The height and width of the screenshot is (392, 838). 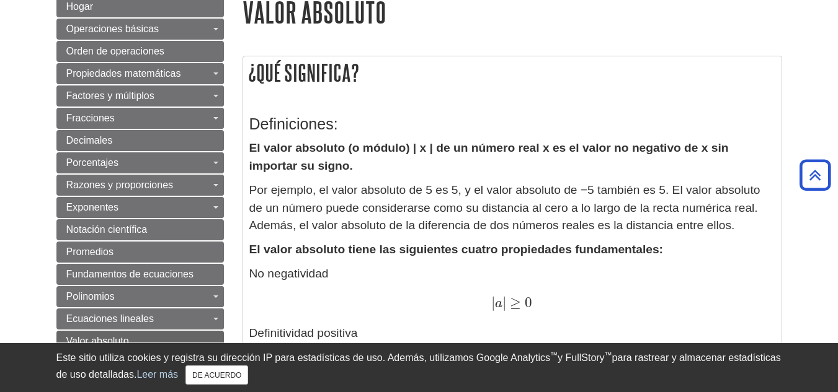 I want to click on a: Promedios, so click(x=140, y=252).